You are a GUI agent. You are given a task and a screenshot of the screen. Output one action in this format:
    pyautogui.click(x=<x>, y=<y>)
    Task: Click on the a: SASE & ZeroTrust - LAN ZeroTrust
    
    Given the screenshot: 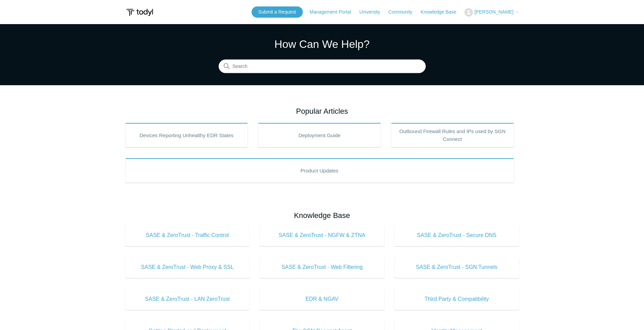 What is the action you would take?
    pyautogui.click(x=187, y=299)
    